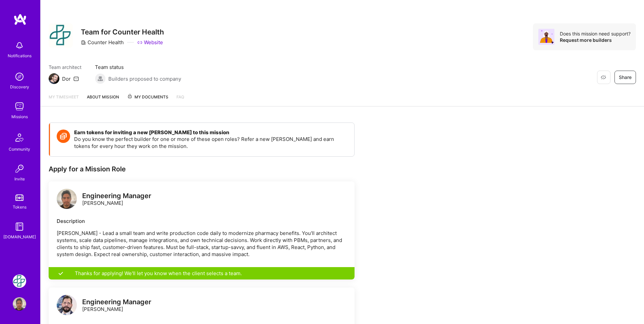 This screenshot has height=324, width=644. What do you see at coordinates (19, 56) in the screenshot?
I see `div: Notifications` at bounding box center [19, 56].